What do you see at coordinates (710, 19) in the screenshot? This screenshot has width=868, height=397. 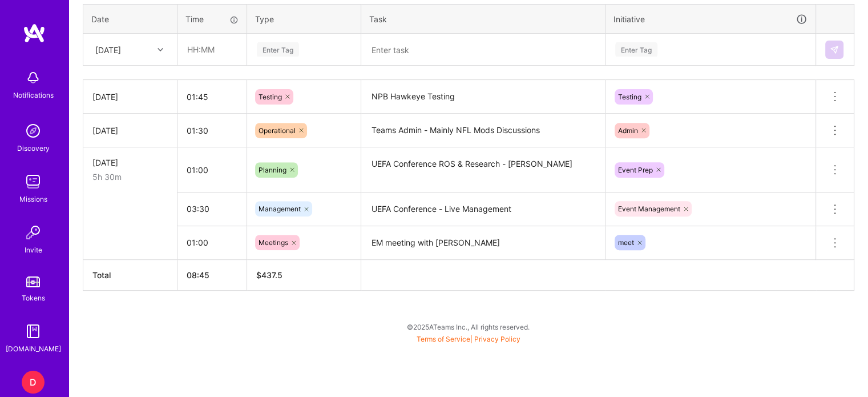 I see `div: Initiative` at bounding box center [710, 19].